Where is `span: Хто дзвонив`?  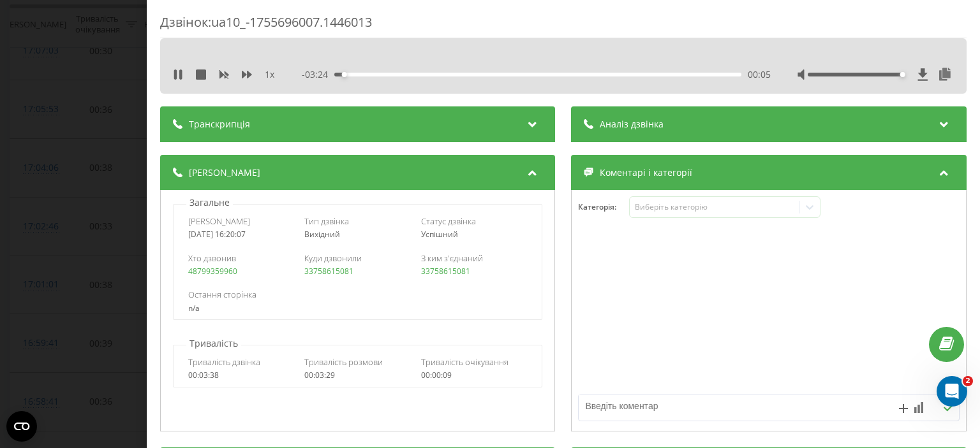
span: Хто дзвонив is located at coordinates (212, 258).